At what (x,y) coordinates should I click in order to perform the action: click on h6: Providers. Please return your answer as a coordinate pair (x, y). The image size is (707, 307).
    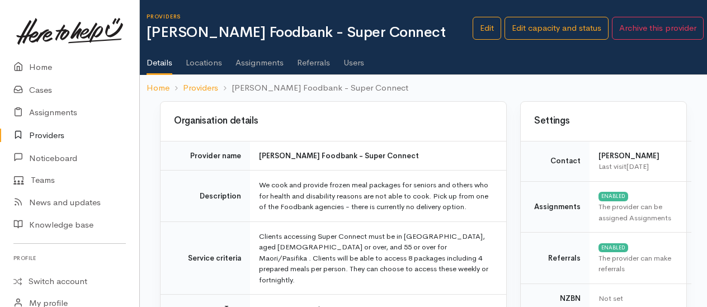
    Looking at the image, I should click on (309, 16).